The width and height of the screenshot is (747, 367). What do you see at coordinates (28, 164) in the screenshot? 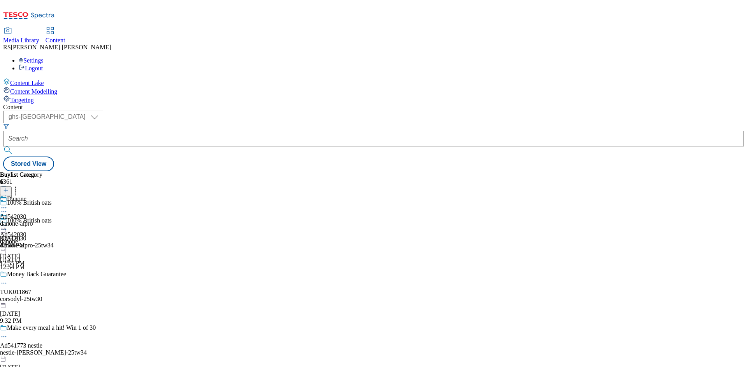
I see `button: Stored View` at bounding box center [28, 164].